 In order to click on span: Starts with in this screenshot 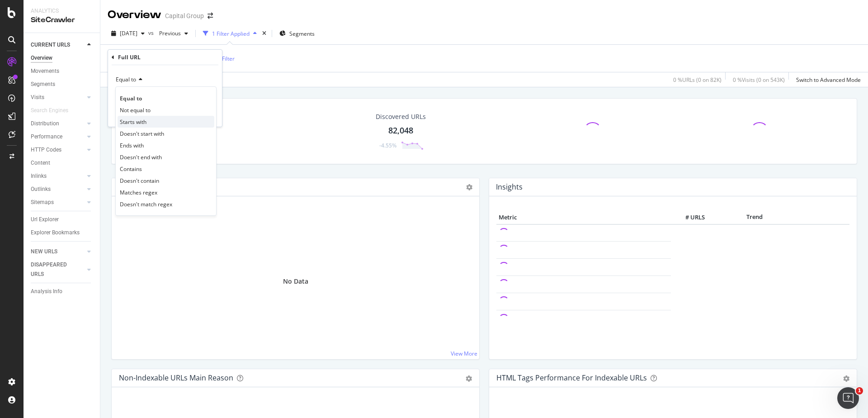, I will do `click(133, 122)`.